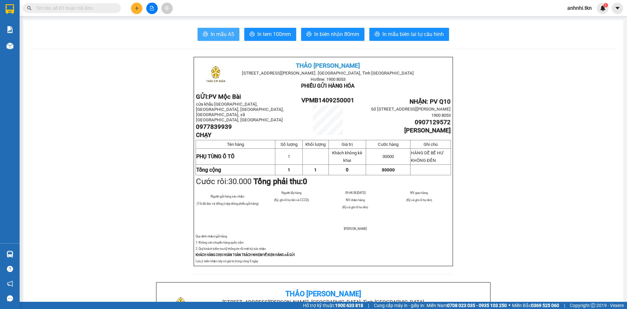  Describe the element at coordinates (137, 8) in the screenshot. I see `button: plus` at that location.